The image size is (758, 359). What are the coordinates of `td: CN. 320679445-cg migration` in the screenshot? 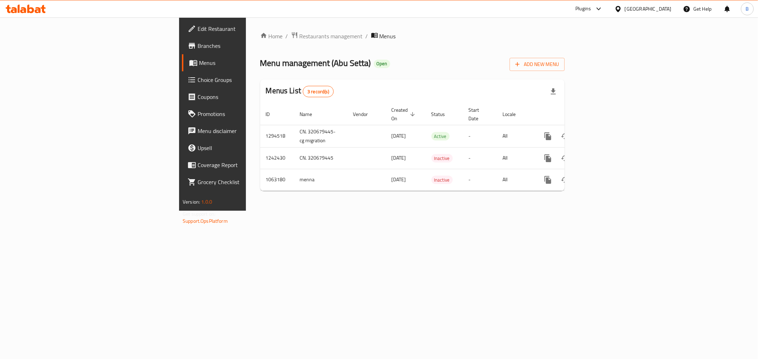 It's located at (321, 136).